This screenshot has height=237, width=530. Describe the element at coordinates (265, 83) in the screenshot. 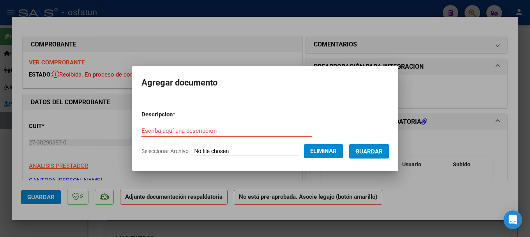

I see `h2: Agregar documento` at that location.